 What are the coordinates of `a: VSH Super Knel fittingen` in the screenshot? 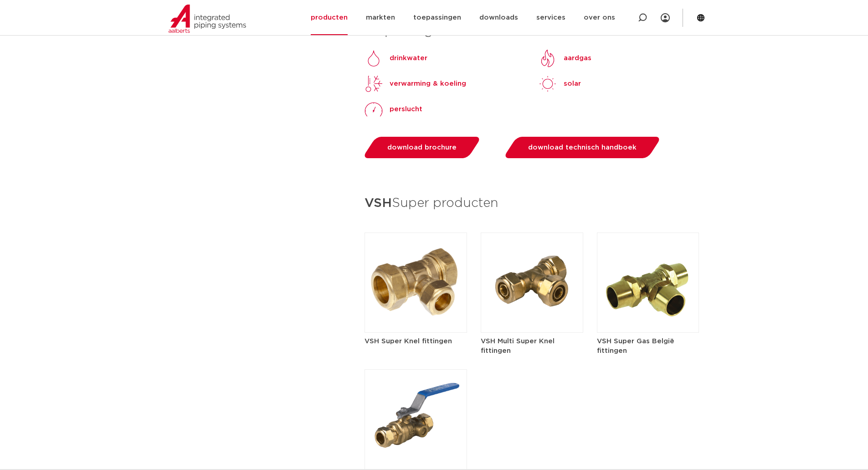 It's located at (416, 313).